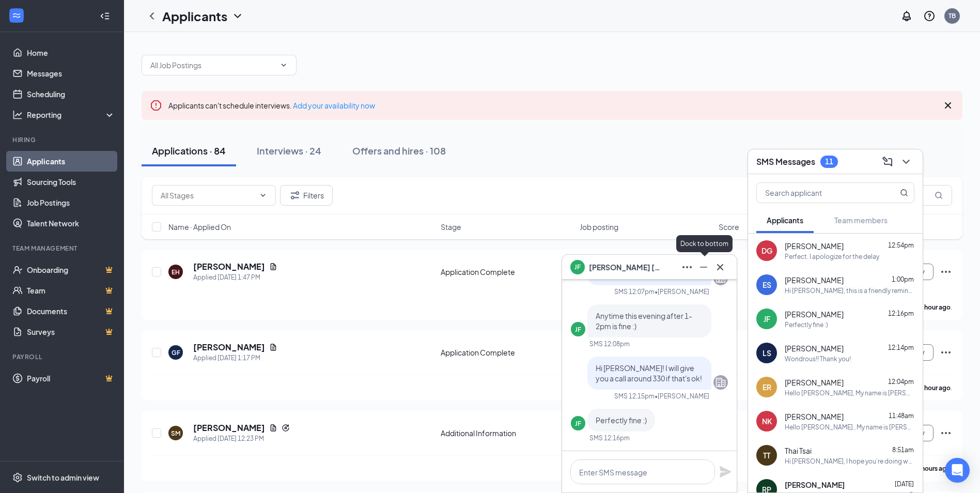  Describe the element at coordinates (399, 150) in the screenshot. I see `div: Offers and hires · 108` at that location.